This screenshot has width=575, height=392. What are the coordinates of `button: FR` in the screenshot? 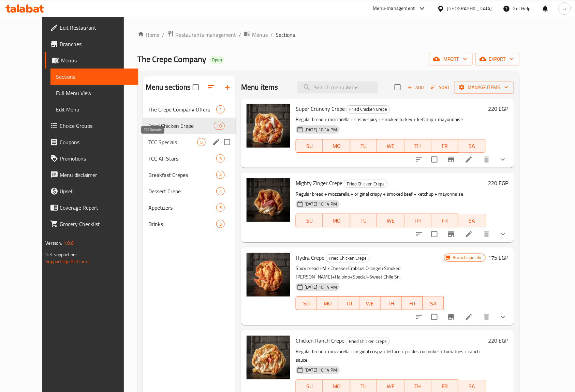 It's located at (445, 221).